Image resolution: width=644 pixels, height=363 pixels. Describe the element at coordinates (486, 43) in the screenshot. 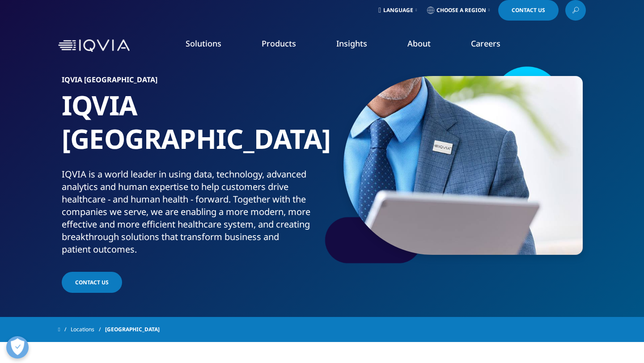

I see `a: Careers` at that location.